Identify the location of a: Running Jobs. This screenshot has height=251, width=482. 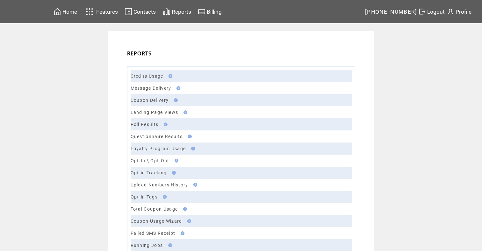
(147, 245).